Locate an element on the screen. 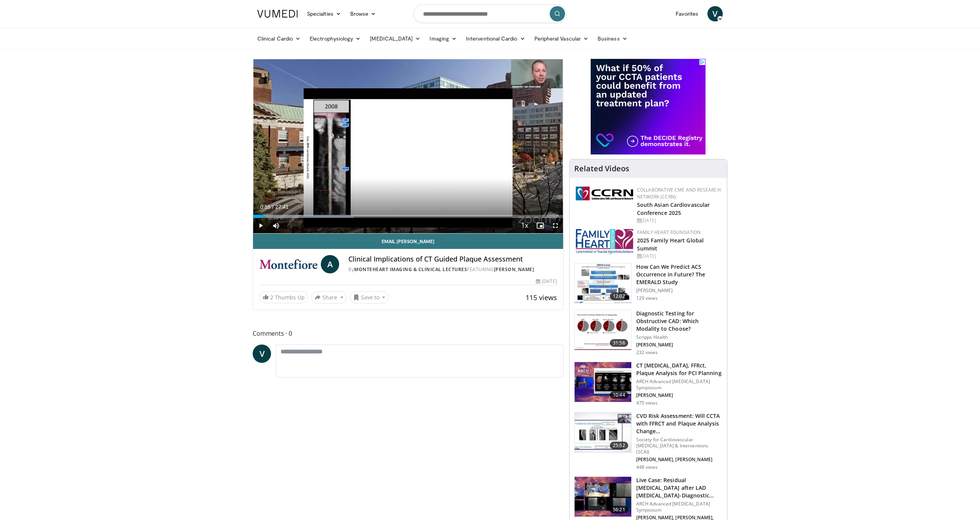 The height and width of the screenshot is (520, 980). span: 2 is located at coordinates (272, 297).